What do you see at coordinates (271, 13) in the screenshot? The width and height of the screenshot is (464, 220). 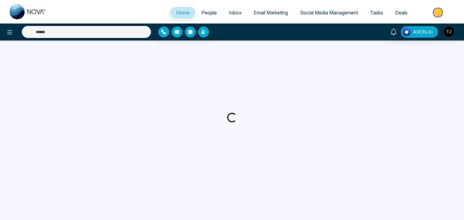 I see `a: Email Marketing` at bounding box center [271, 13].